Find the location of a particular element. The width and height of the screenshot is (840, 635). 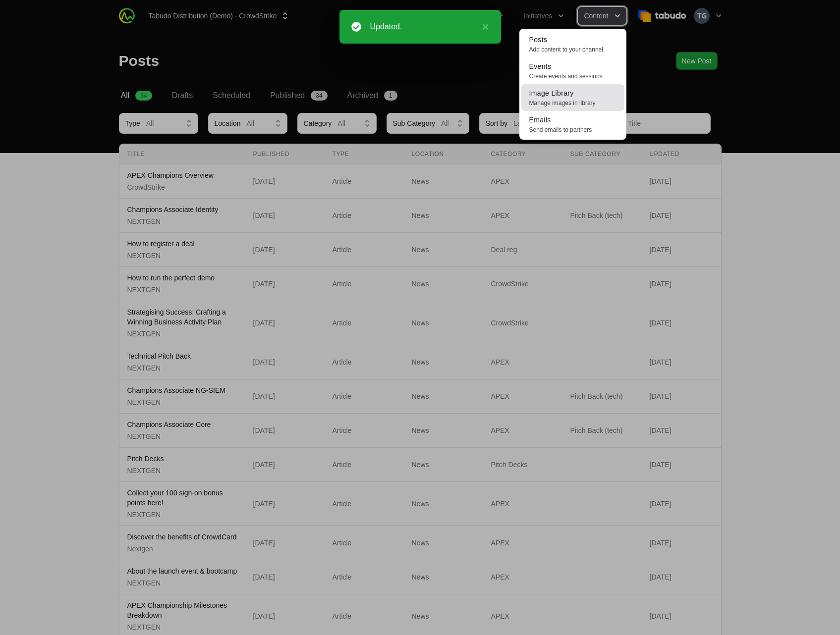

a: PostsAdd content to your channel is located at coordinates (573, 44).